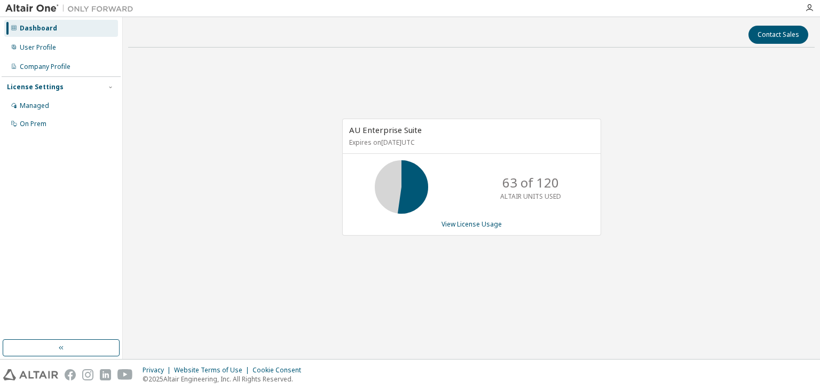 The image size is (820, 390). I want to click on div: Privacy, so click(158, 370).